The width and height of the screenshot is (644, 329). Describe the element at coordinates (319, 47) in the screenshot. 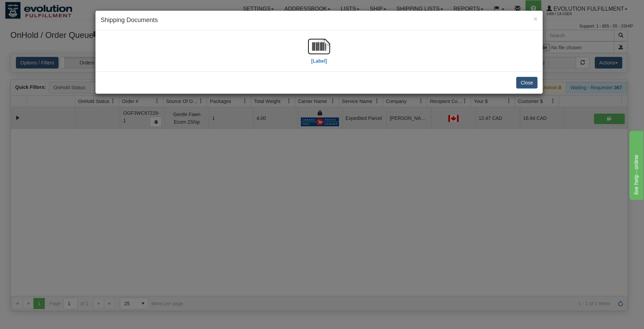

I see `img: barcode.jpg` at that location.